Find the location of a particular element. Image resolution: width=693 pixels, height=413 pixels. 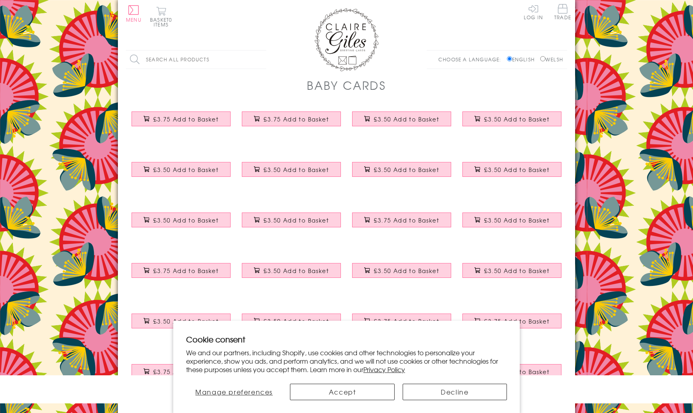

span: Menu is located at coordinates (133, 20).